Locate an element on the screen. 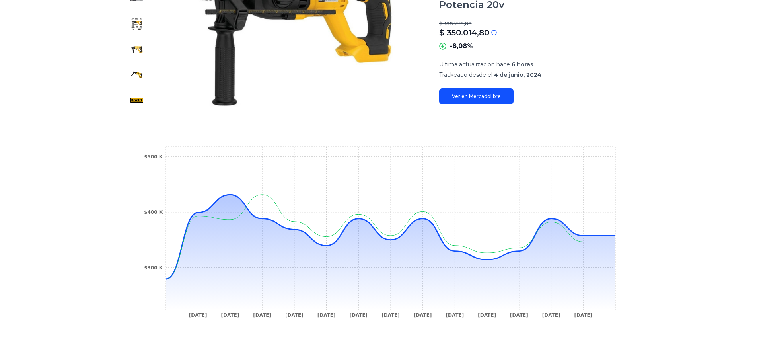 This screenshot has height=357, width=757. tspan: $400 K is located at coordinates (154, 212).